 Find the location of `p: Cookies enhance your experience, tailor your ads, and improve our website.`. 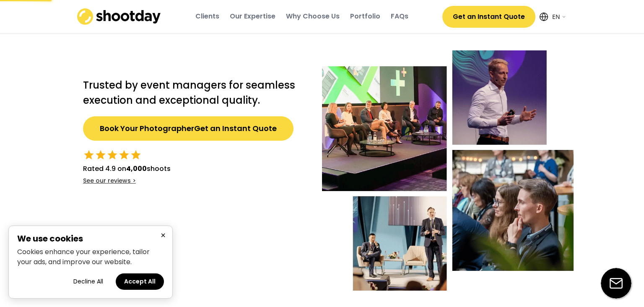

p: Cookies enhance your experience, tailor your ads, and improve our website. is located at coordinates (90, 257).